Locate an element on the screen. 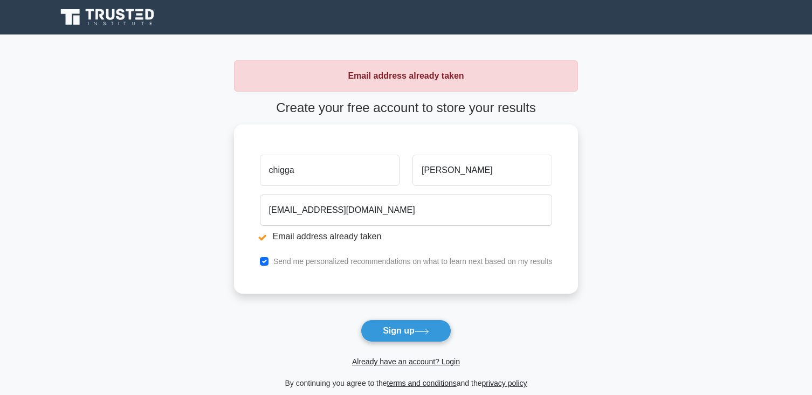  h4: Create your free account to store your results is located at coordinates (406, 108).